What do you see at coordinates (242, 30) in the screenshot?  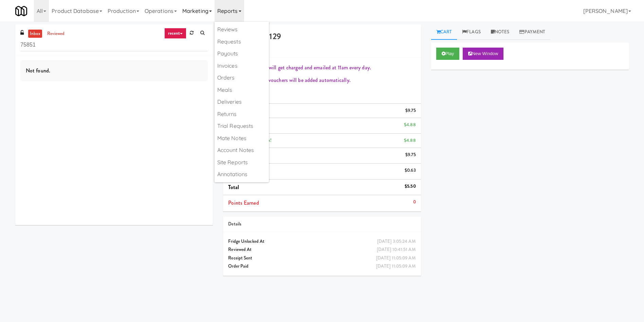 I see `a: Reviews` at bounding box center [242, 30].